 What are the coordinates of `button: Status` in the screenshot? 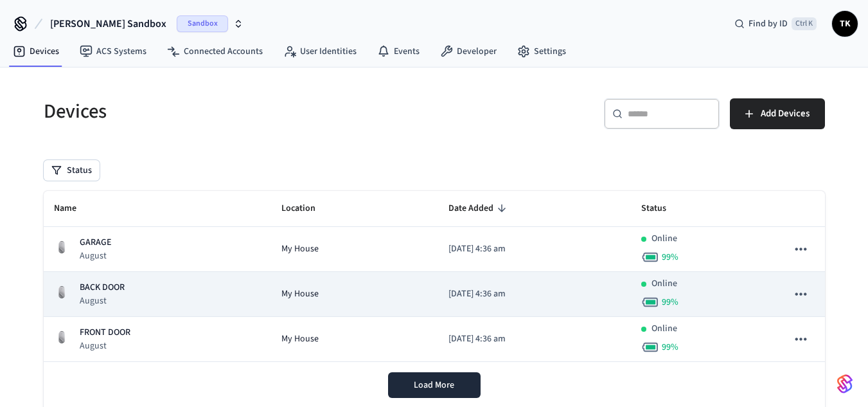 It's located at (71, 170).